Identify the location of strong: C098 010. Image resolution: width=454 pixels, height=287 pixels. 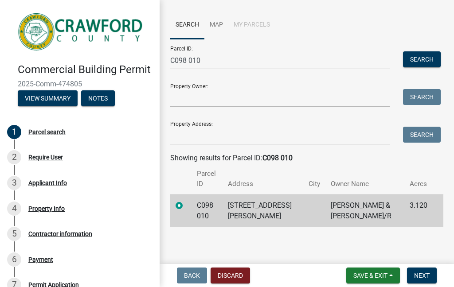
(278, 158).